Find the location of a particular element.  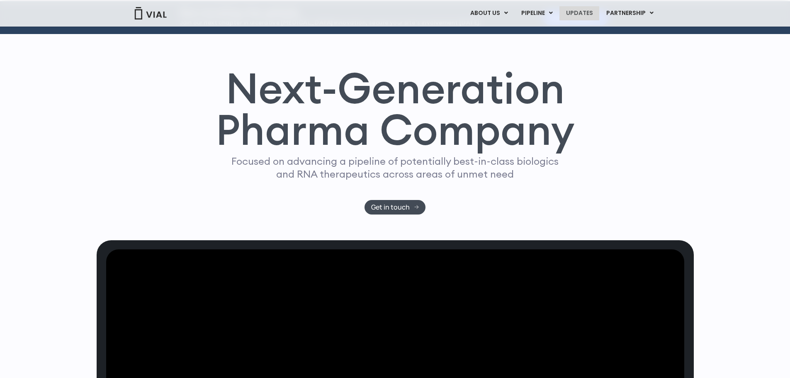

a: UPDATES is located at coordinates (579, 13).